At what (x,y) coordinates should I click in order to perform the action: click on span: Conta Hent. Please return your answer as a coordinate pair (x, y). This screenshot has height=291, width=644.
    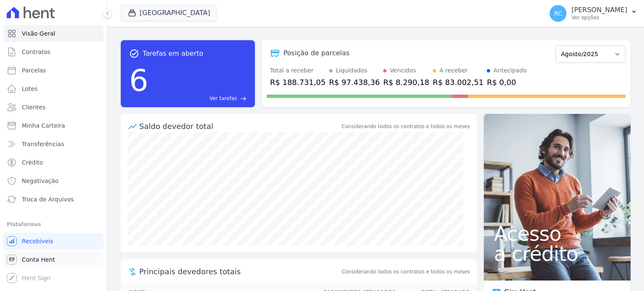
    Looking at the image, I should click on (38, 260).